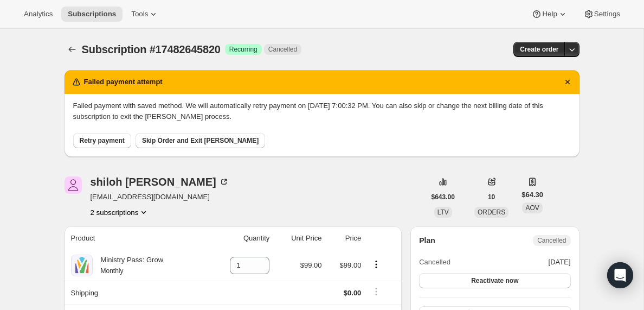 This screenshot has height=310, width=644. Describe the element at coordinates (532, 208) in the screenshot. I see `span: AOV` at that location.